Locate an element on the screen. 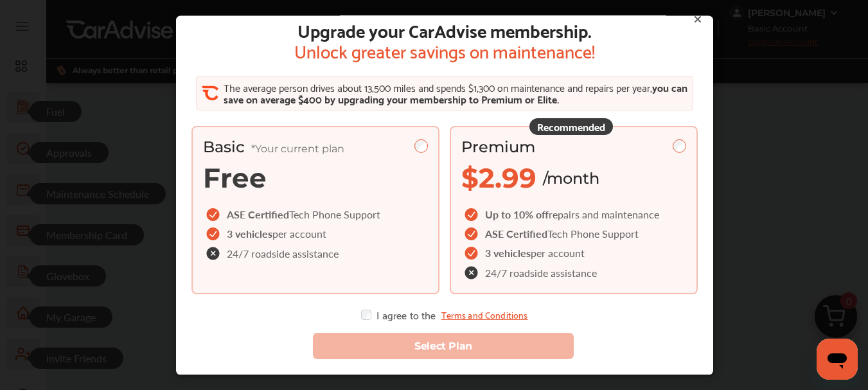 Image resolution: width=868 pixels, height=390 pixels. span: Basic is located at coordinates (274, 146).